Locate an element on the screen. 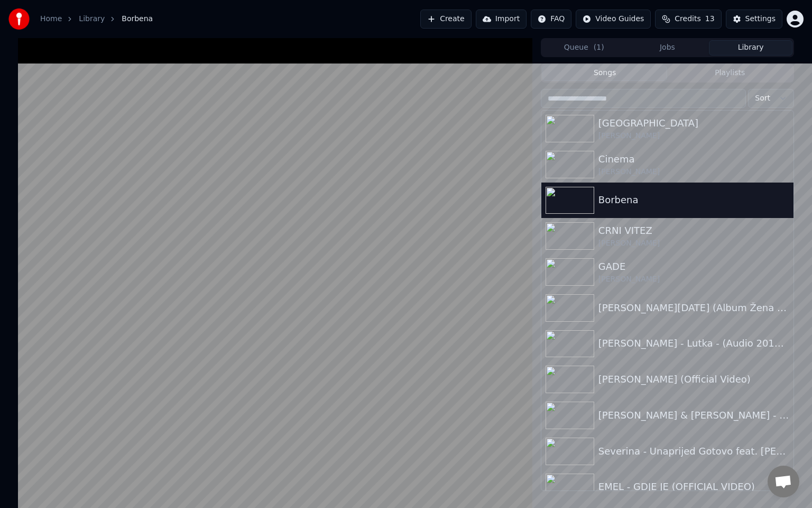  a: Home is located at coordinates (51, 19).